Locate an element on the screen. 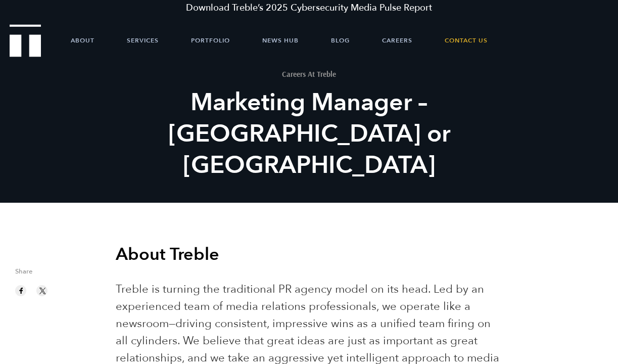 The height and width of the screenshot is (364, 618). a: About is located at coordinates (83, 40).